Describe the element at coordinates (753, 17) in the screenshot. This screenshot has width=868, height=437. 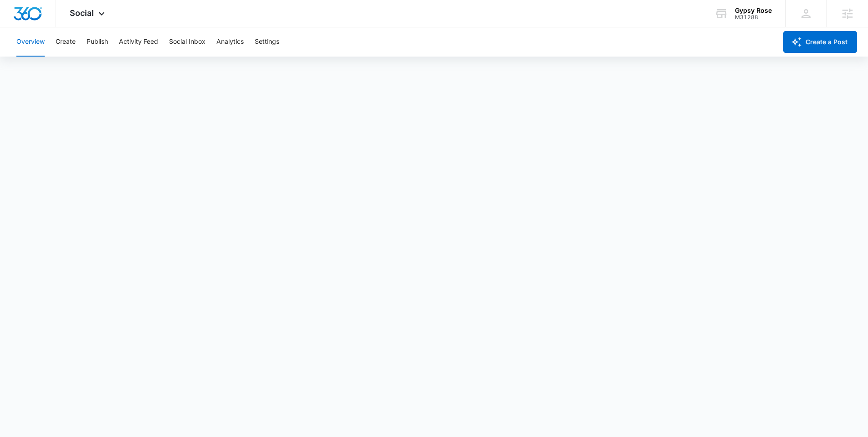
I see `div: account id` at that location.